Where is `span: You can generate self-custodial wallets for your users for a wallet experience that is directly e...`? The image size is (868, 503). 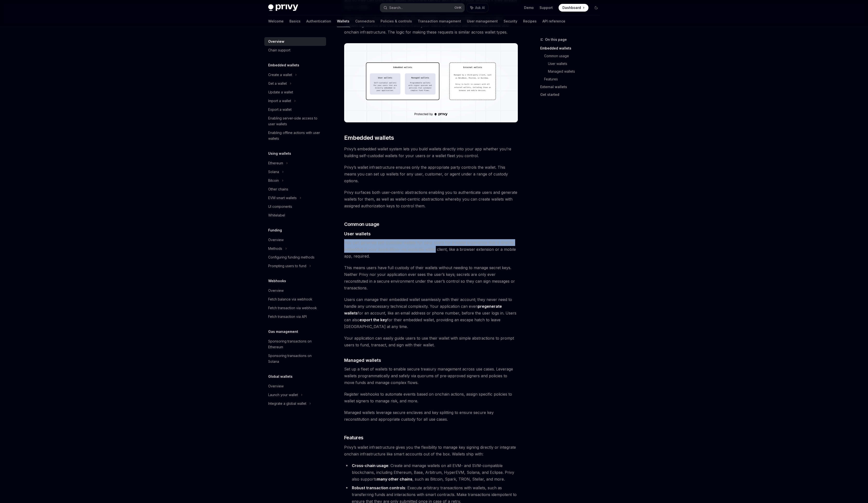
span: You can generate self-custodial wallets for your users for a wallet experience that is directly e... is located at coordinates (431, 250).